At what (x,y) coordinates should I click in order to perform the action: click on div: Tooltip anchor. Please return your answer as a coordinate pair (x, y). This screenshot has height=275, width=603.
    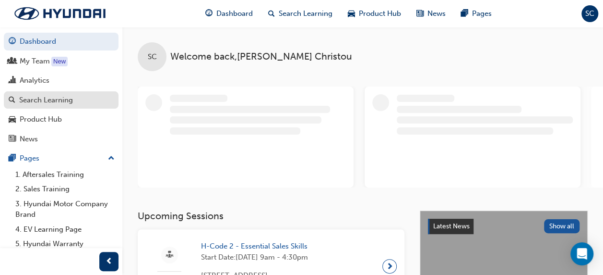
    Looking at the image, I should click on (60, 61).